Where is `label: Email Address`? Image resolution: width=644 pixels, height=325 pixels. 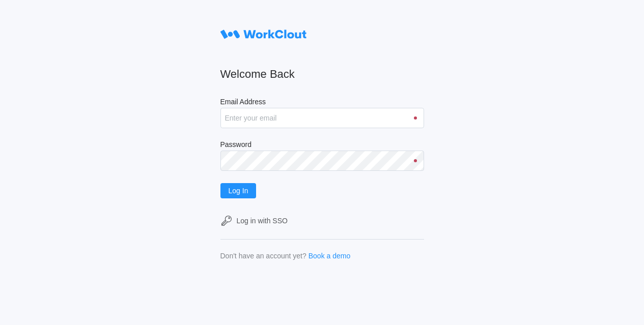 label: Email Address is located at coordinates (322, 103).